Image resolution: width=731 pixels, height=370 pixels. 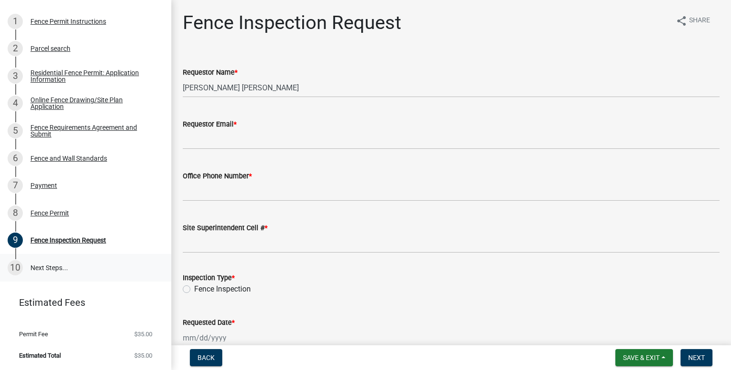 What do you see at coordinates (225, 228) in the screenshot?
I see `label: Site Superintendent Cell #` at bounding box center [225, 228].